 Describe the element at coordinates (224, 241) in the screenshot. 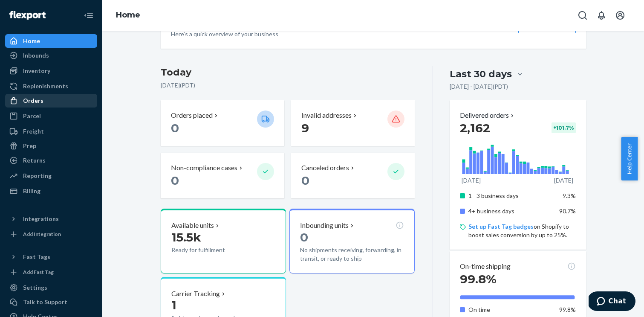

I see `button: Available units15.5kReady for fulfillment` at that location.